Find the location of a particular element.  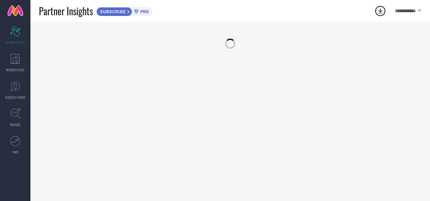

span: Partner Insights is located at coordinates (66, 11).